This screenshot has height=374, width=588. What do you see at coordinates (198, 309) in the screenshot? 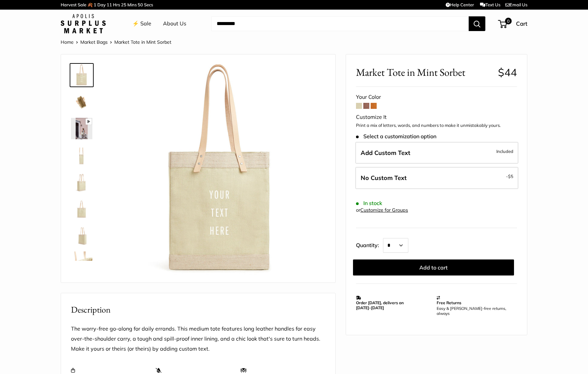
I see `h2: Description` at bounding box center [198, 309].